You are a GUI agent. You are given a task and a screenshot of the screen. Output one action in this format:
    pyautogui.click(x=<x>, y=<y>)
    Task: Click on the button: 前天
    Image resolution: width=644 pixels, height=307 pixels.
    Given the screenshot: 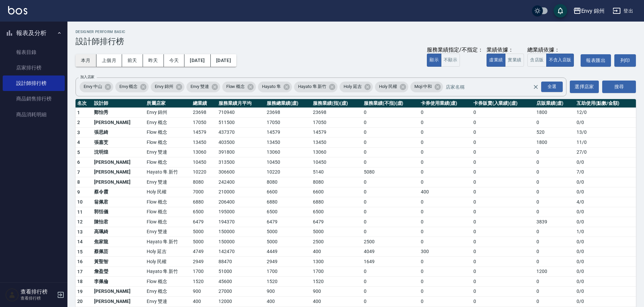 What is the action you would take?
    pyautogui.click(x=133, y=60)
    